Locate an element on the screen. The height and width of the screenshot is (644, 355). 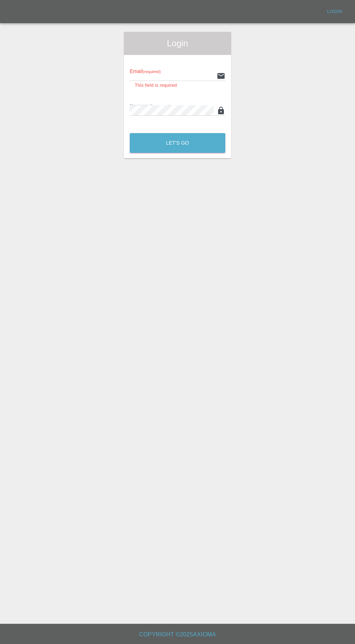
a: Login is located at coordinates (334, 12).